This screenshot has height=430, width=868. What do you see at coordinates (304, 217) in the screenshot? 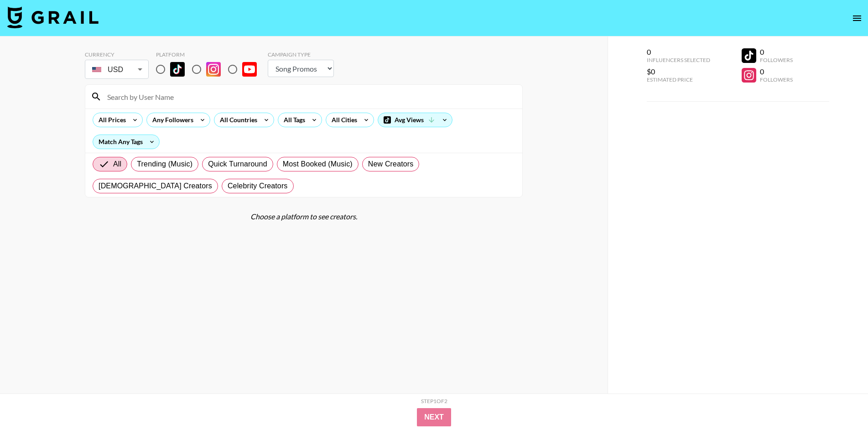
I see `div: Choose a platform to see creators.` at bounding box center [304, 217].